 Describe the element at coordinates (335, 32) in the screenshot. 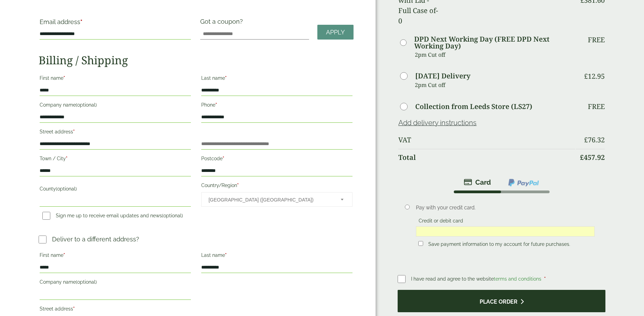

I see `a: Apply` at that location.